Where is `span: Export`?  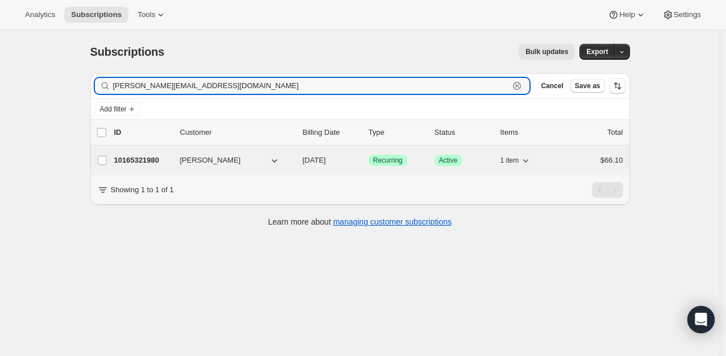 span: Export is located at coordinates (597, 52).